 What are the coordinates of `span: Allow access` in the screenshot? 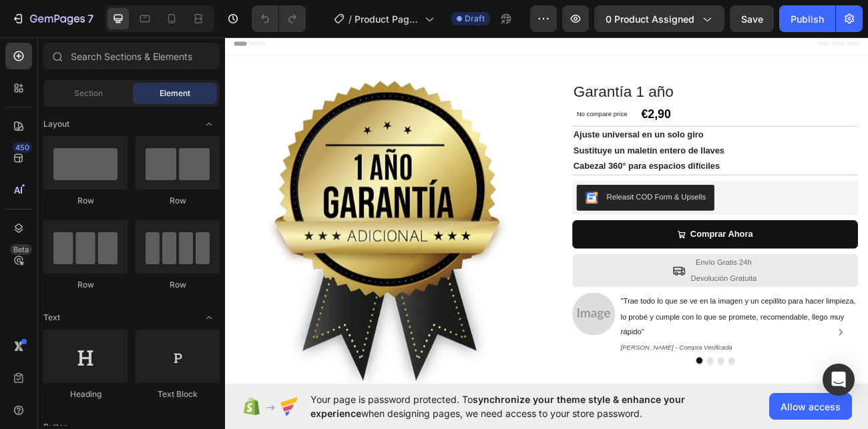 It's located at (810, 407).